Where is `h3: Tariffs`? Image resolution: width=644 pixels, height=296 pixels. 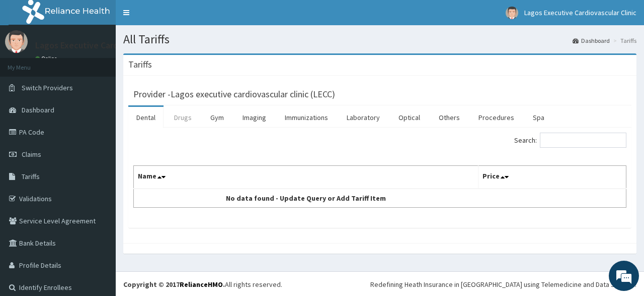
h3: Tariffs is located at coordinates (140, 64).